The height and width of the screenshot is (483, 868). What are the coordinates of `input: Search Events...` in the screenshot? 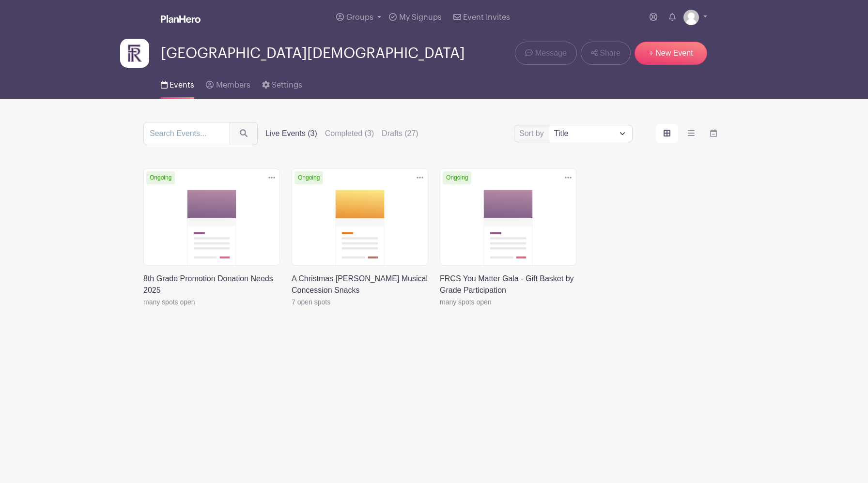 It's located at (187, 134).